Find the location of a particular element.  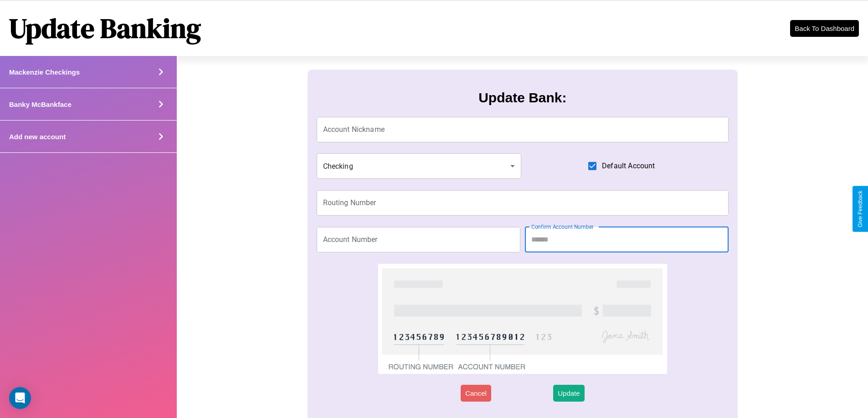

img: check is located at coordinates (522, 319).